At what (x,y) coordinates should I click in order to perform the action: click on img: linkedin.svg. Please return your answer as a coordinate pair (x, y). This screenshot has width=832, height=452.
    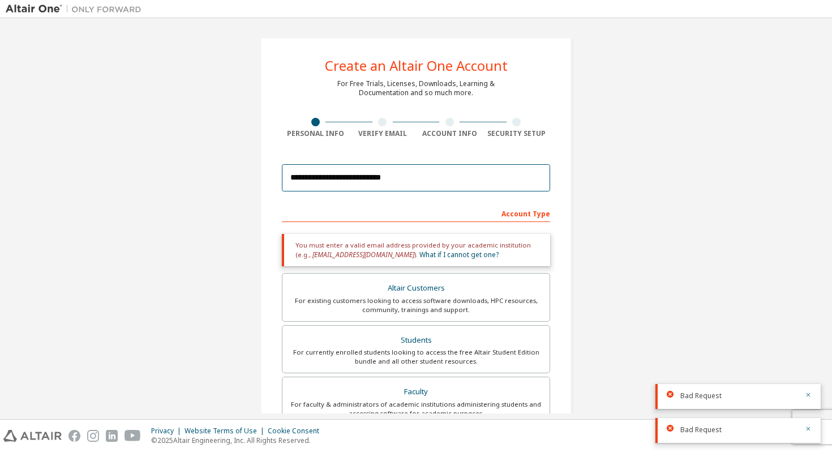
    Looking at the image, I should click on (112, 435).